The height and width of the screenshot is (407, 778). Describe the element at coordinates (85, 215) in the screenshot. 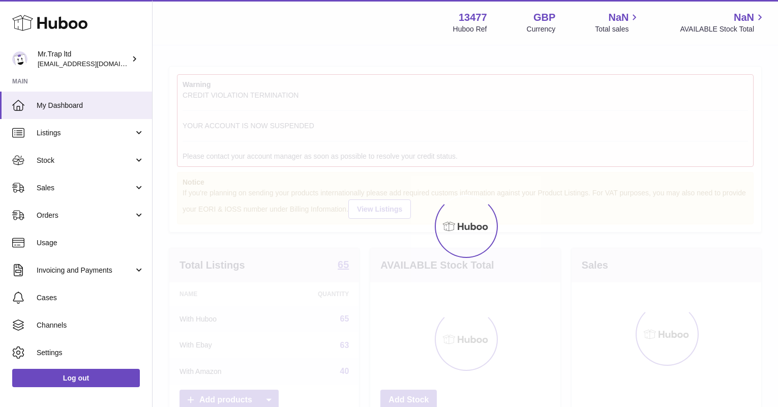

I see `span: Orders` at that location.